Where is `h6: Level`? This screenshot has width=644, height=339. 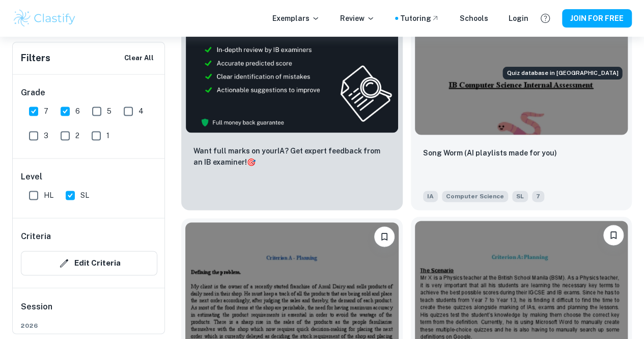
h6: Level is located at coordinates (89, 177).